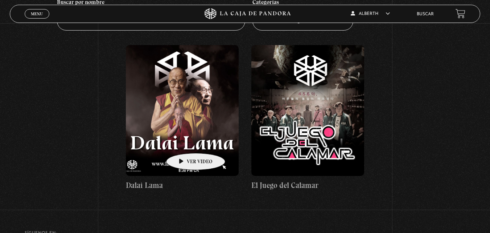 This screenshot has width=490, height=233. Describe the element at coordinates (182, 118) in the screenshot. I see `a: Dalai Lama` at that location.